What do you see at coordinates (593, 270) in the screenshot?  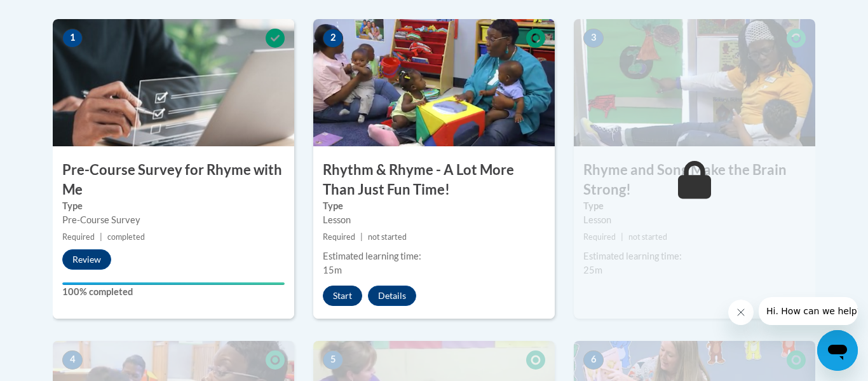 I see `span: 25m` at bounding box center [593, 270].